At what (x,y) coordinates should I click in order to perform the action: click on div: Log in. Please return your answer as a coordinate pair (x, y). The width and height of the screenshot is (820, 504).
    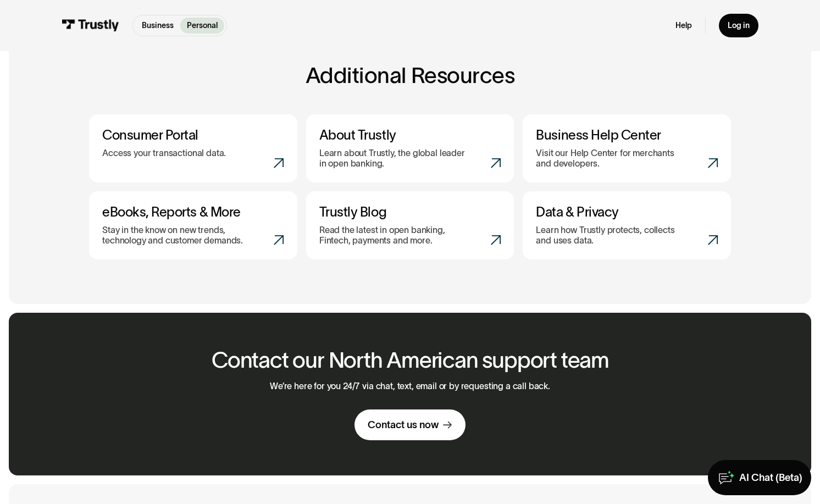
    Looking at the image, I should click on (739, 25).